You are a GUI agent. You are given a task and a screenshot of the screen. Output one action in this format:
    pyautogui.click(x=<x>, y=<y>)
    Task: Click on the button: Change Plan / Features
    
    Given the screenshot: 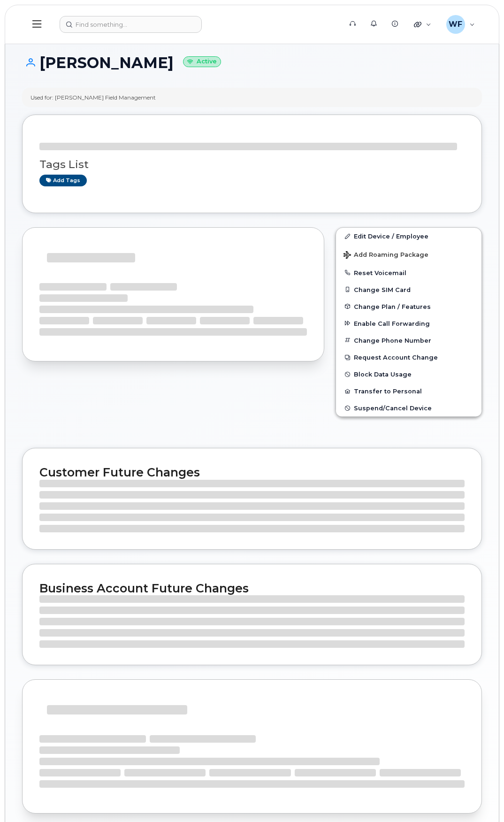 What is the action you would take?
    pyautogui.click(x=409, y=307)
    